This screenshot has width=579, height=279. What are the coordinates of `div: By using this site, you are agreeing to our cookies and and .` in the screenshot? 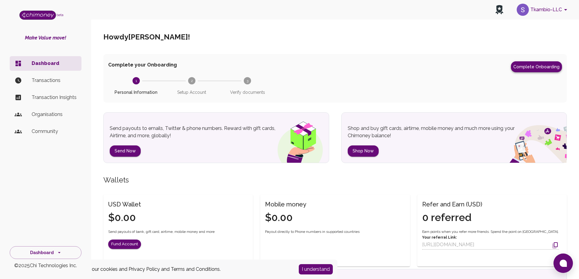 It's located at (149, 270).